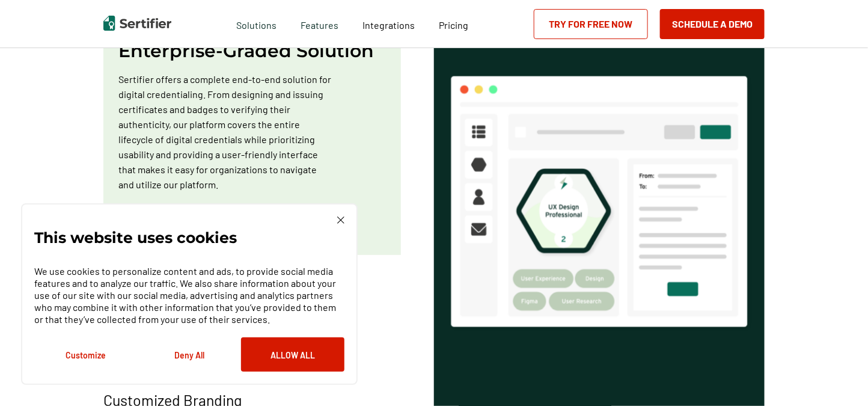  I want to click on a: Try for Free Now, so click(591, 24).